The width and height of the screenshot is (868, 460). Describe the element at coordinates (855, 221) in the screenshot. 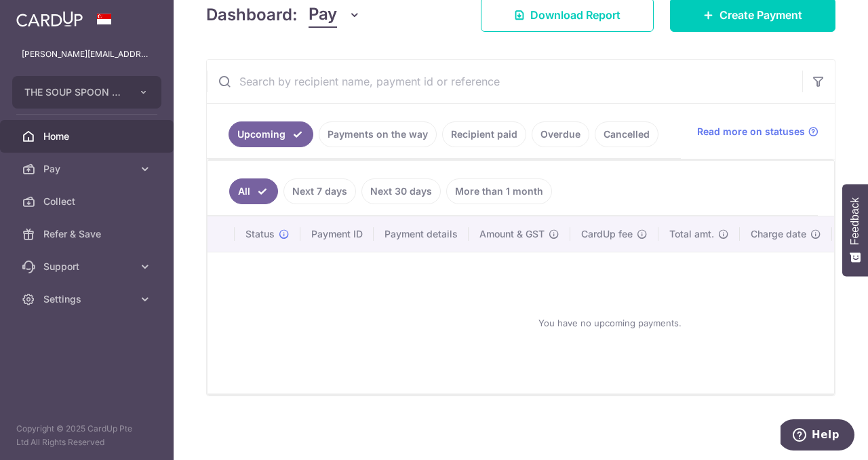

I see `span: Feedback` at that location.